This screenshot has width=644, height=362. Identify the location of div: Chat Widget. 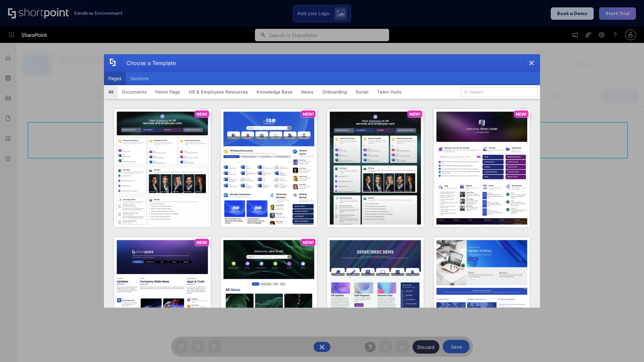
(627, 346).